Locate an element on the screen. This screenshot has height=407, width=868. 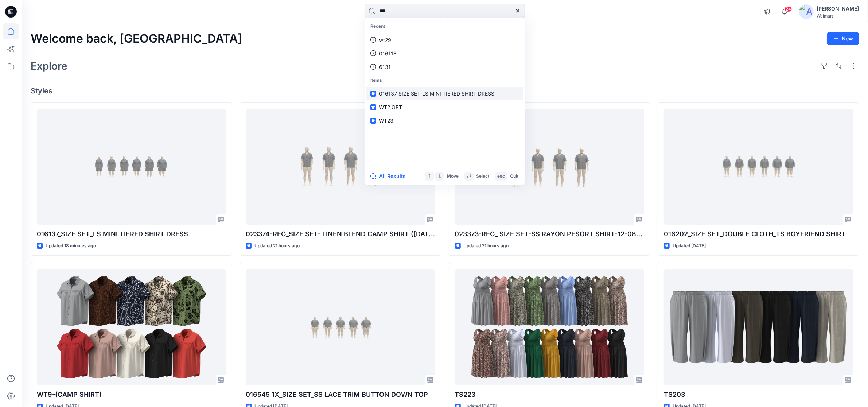
img: avatar is located at coordinates (807, 12).